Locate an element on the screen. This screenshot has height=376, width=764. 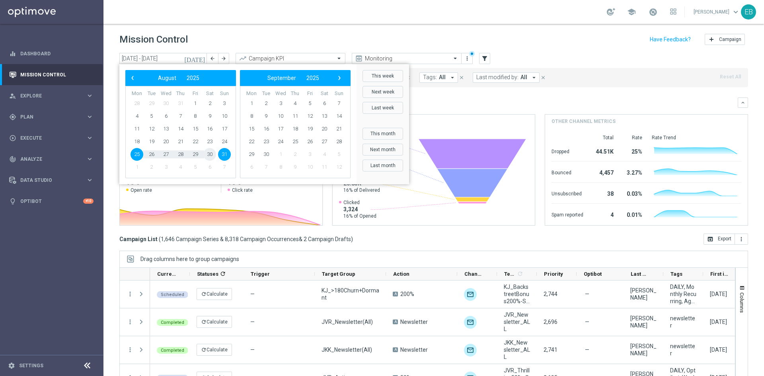
span: 5 is located at coordinates (339, 154).